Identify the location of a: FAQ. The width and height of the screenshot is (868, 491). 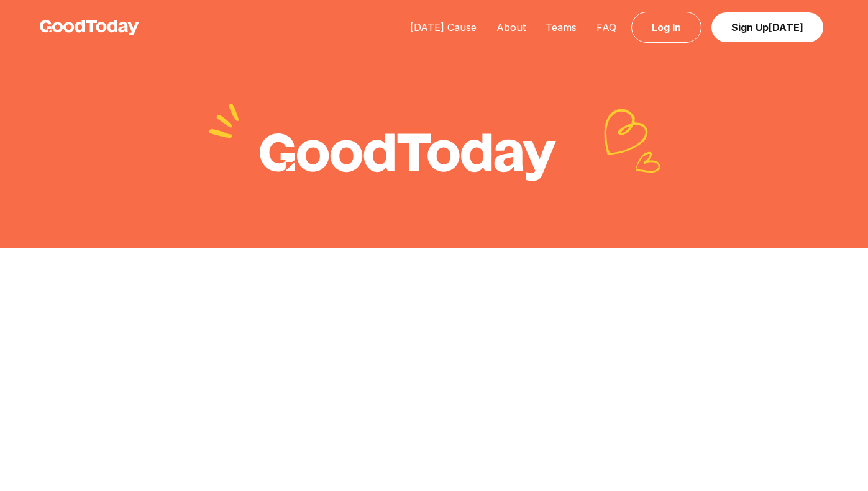
(607, 27).